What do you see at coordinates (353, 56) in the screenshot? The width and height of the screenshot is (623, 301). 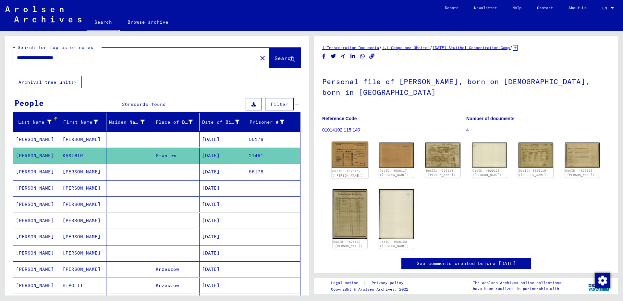 I see `button: Share on LinkedIn` at bounding box center [353, 56].